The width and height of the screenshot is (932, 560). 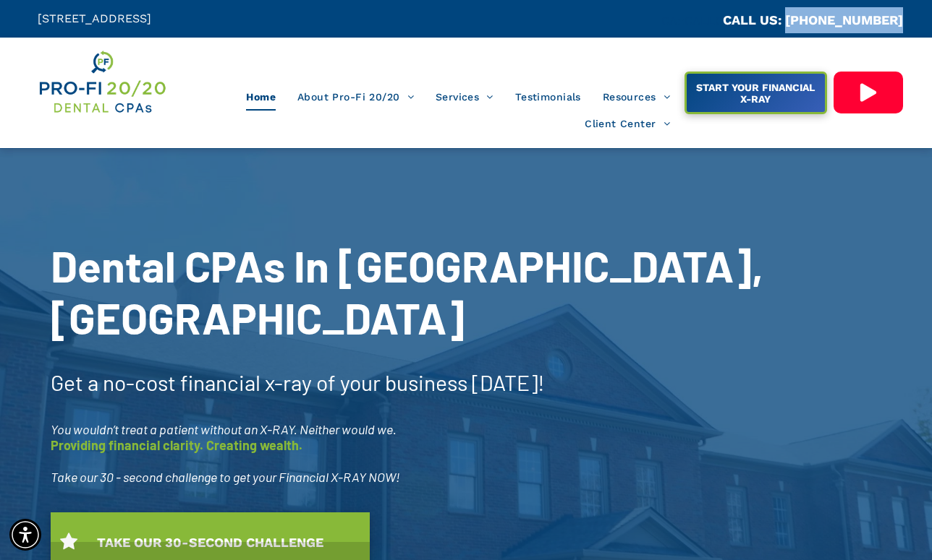 I want to click on div: Accessibility Menu, so click(x=25, y=535).